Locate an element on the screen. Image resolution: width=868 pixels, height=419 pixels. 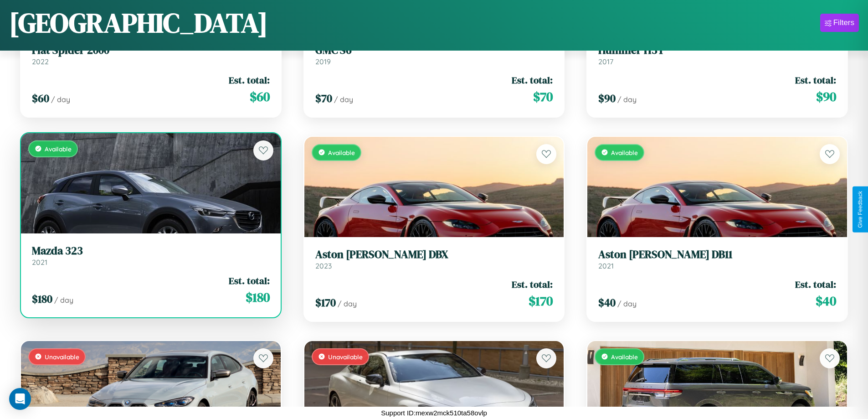
div: Open Intercom Messenger is located at coordinates (20, 399).